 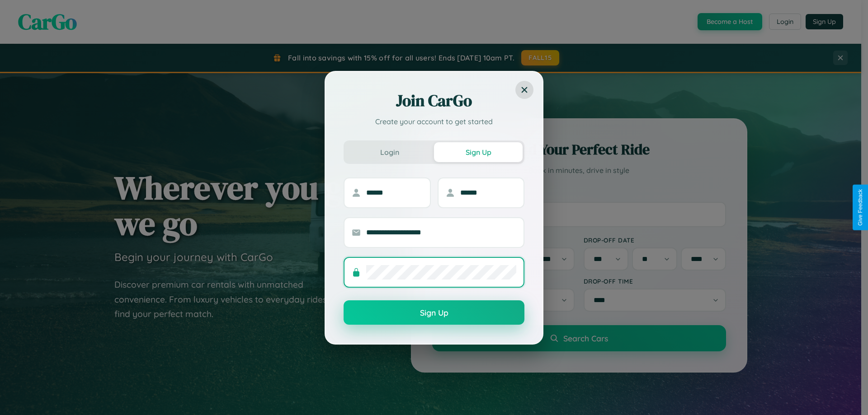 What do you see at coordinates (860, 207) in the screenshot?
I see `div: Give Feedback` at bounding box center [860, 207].